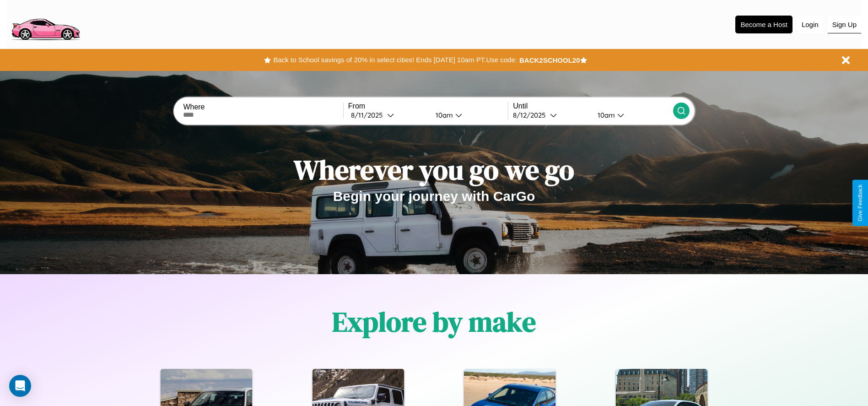  I want to click on button: Login, so click(810, 24).